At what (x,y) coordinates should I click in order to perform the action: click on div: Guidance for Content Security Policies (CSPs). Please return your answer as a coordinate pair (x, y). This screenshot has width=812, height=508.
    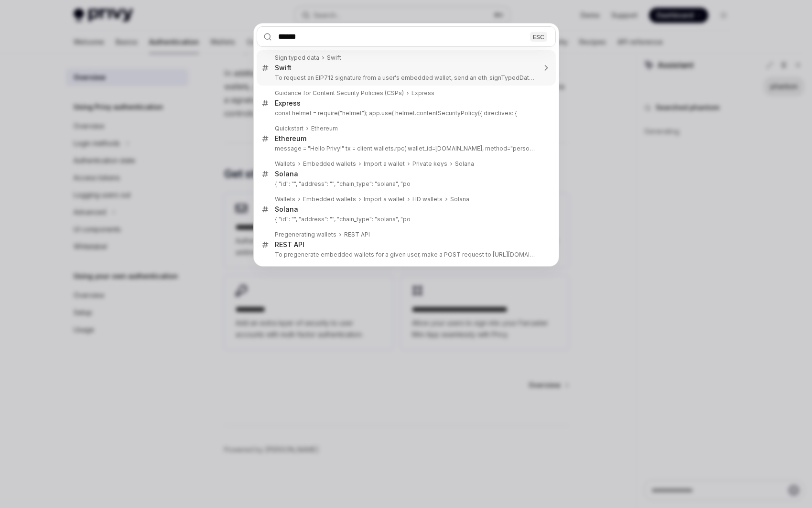
    Looking at the image, I should click on (339, 93).